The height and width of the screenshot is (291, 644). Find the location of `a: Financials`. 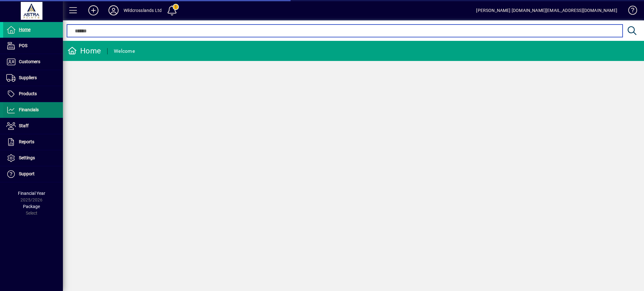

a: Financials is located at coordinates (33, 110).